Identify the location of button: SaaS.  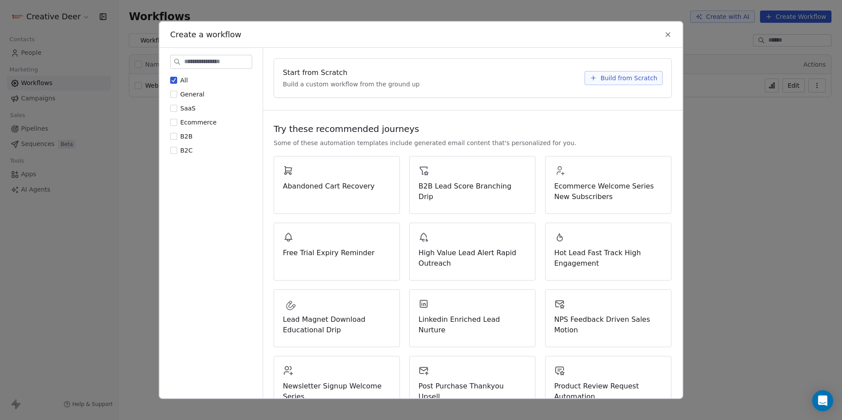
(174, 108).